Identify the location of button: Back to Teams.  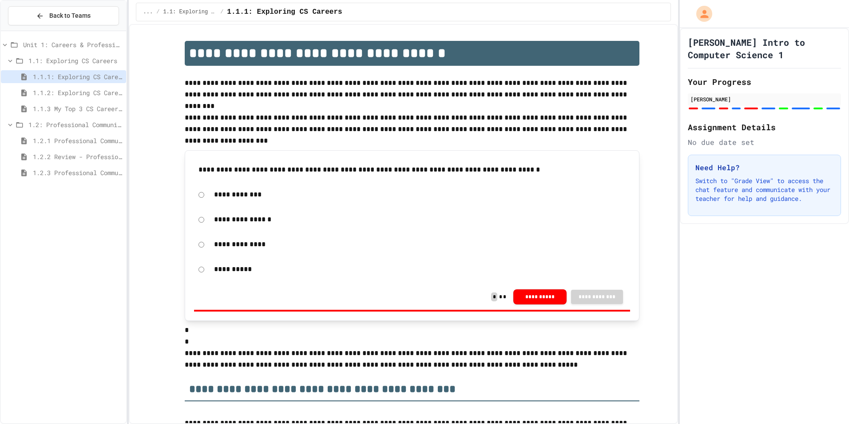
(63, 16).